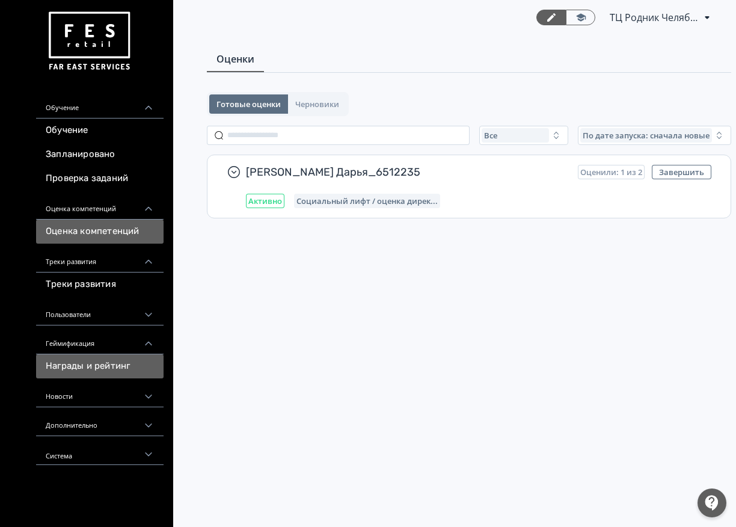  Describe the element at coordinates (100, 311) in the screenshot. I see `div: Пользователи` at that location.